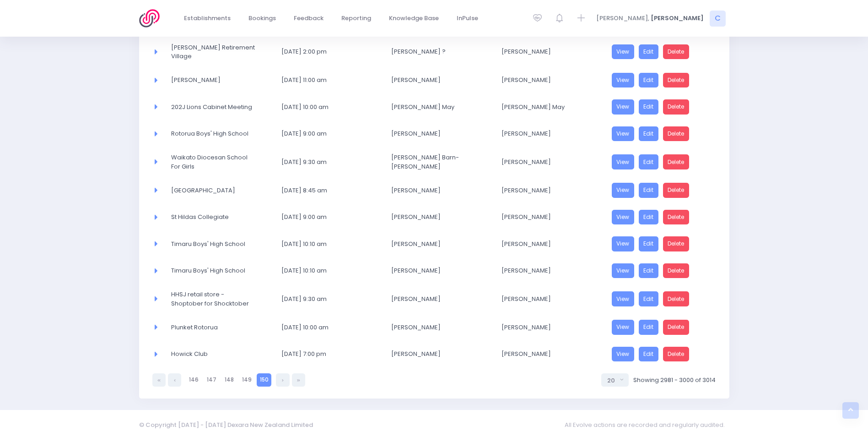 The height and width of the screenshot is (437, 868). I want to click on a: 146, so click(193, 380).